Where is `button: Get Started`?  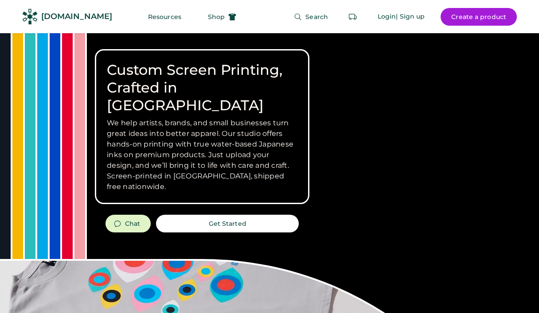
button: Get Started is located at coordinates (227, 224).